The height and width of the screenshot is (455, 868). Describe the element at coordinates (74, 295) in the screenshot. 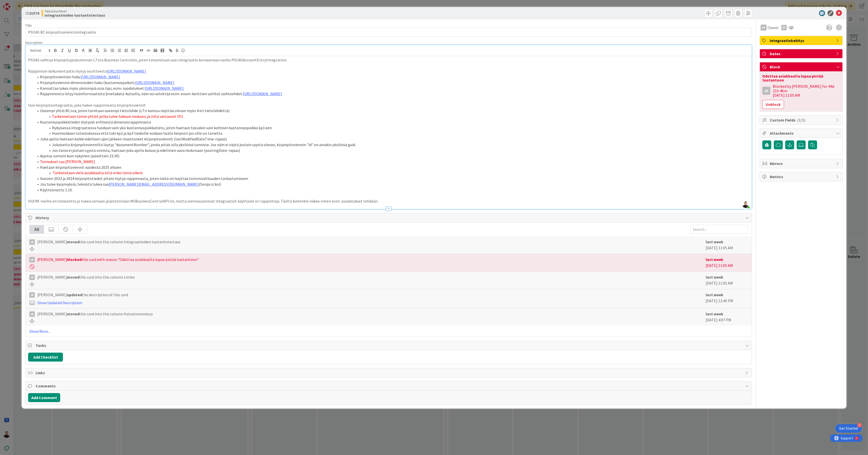

I see `b: updated` at that location.